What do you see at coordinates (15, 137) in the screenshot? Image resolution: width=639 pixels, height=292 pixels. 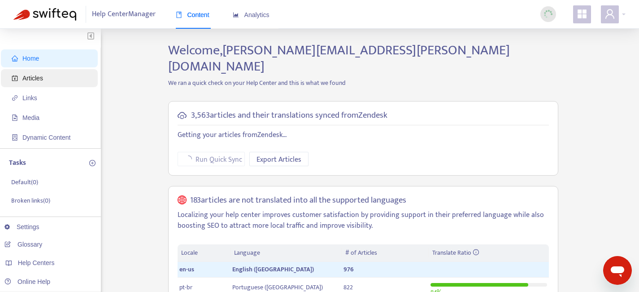 I see `span: container` at bounding box center [15, 137].